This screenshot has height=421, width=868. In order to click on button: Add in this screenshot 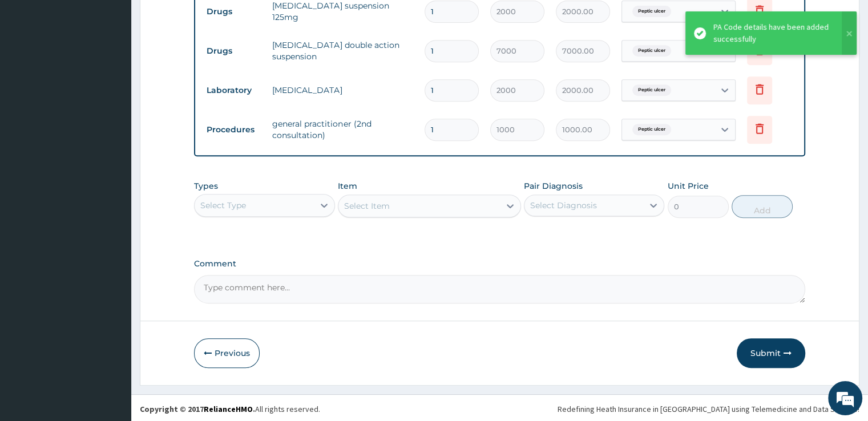, I will do `click(762, 206)`.